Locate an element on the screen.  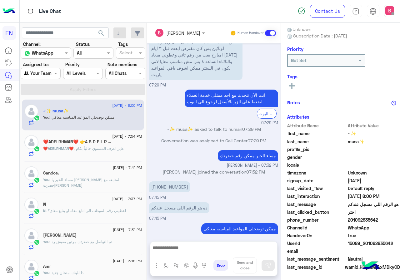
img: send message is located at coordinates (268, 265).